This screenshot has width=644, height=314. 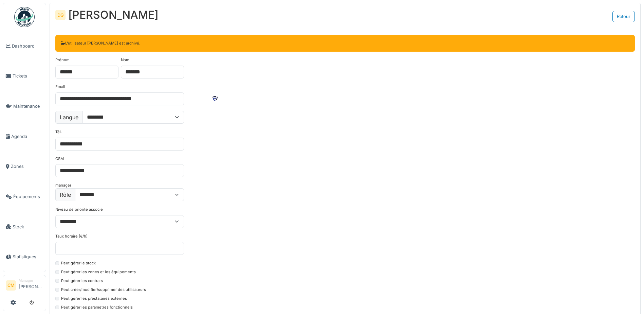 I want to click on span: Stock, so click(x=28, y=227).